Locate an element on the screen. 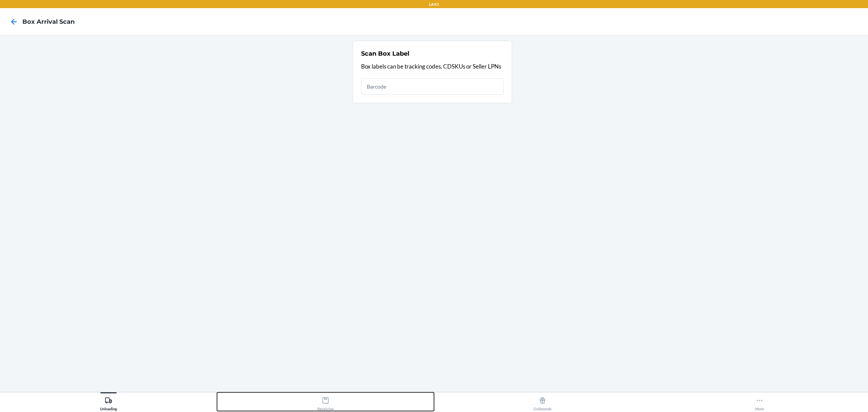  p: Box labels can be tracking codes, CDSKUs or Seller LPNs is located at coordinates (432, 66).